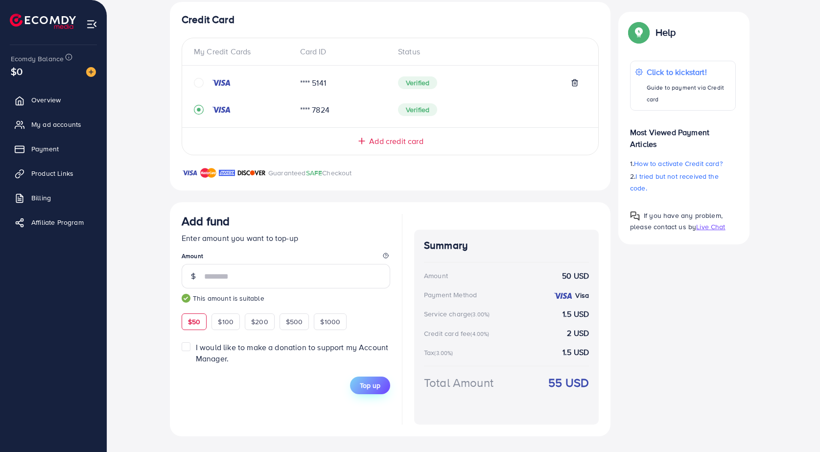 The image size is (820, 452). I want to click on span: SAFE, so click(314, 173).